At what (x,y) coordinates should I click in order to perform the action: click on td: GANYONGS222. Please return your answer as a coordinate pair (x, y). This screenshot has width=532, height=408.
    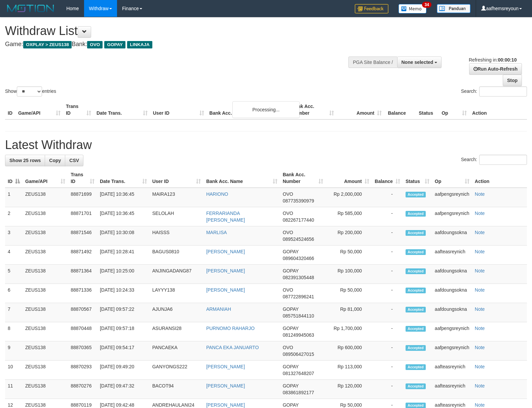
    Looking at the image, I should click on (176, 370).